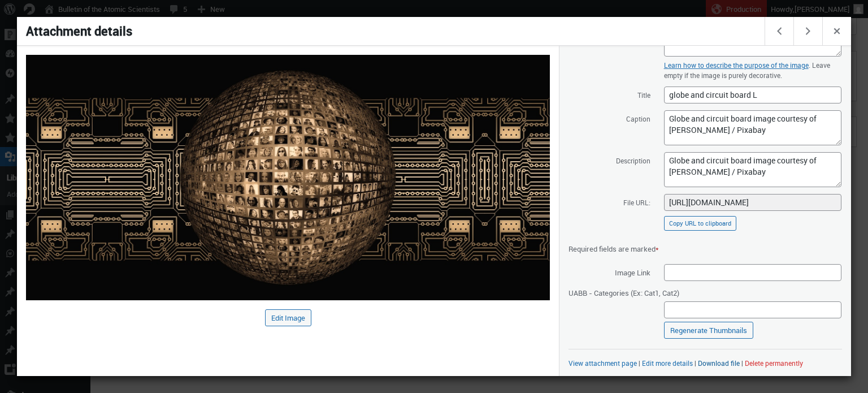 Image resolution: width=868 pixels, height=393 pixels. I want to click on button: Edit Image, so click(288, 318).